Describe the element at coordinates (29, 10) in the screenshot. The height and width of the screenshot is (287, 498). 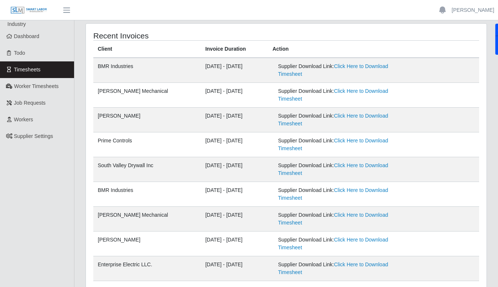
I see `img: SLM Logo` at that location.